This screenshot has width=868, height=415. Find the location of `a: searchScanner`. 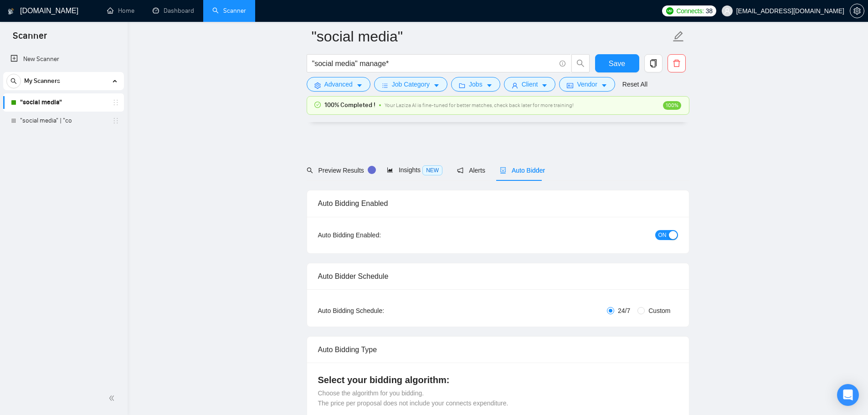

a: searchScanner is located at coordinates (229, 10).